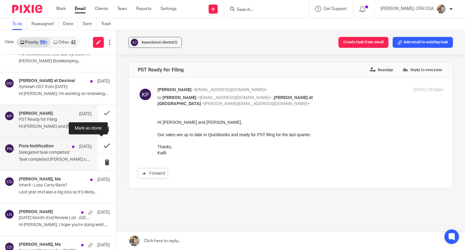 This screenshot has width=465, height=250. Describe the element at coordinates (159, 42) in the screenshot. I see `span: Associated clients` at that location.